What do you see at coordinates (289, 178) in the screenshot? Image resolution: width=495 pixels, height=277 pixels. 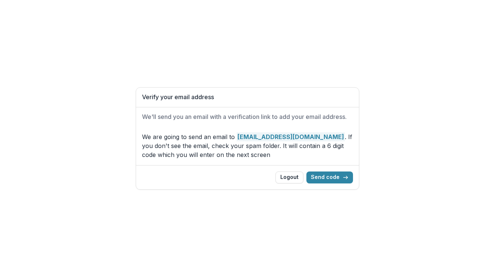 I see `button: Logout` at bounding box center [289, 178].